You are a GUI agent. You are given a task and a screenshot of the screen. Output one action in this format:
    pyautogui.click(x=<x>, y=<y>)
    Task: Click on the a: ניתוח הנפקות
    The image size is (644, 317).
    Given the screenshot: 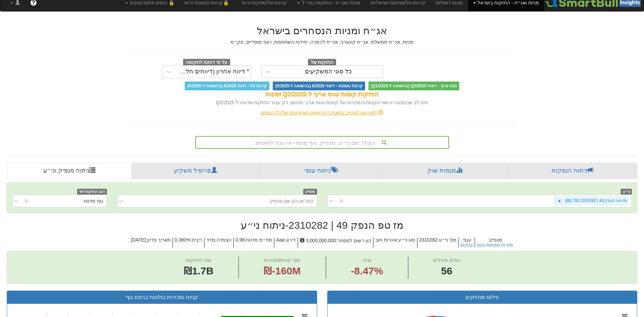 What is the action you would take?
    pyautogui.click(x=572, y=171)
    